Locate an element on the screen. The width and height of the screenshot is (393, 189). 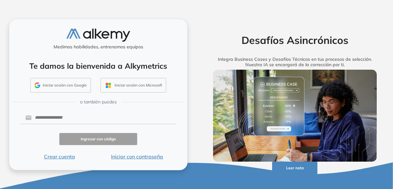
button: Iniciar con contraseña is located at coordinates (137, 157).